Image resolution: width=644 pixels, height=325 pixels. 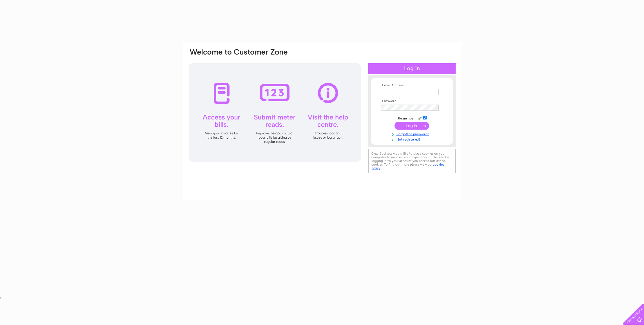 What do you see at coordinates (412, 86) in the screenshot?
I see `th: Email Address:` at bounding box center [412, 86].